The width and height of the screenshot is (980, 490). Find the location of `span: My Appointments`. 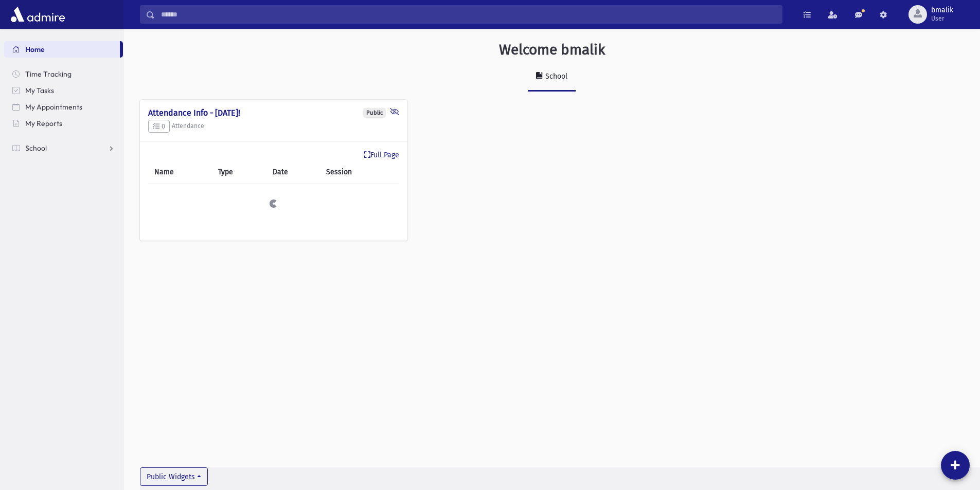

span: My Appointments is located at coordinates (54, 107).